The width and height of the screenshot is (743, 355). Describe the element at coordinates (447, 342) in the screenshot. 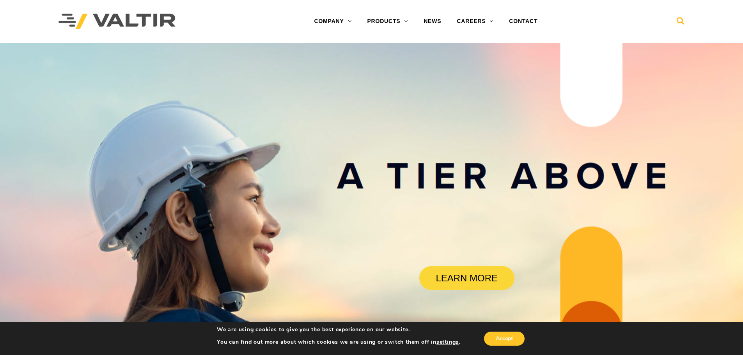

I see `button: settings` at that location.